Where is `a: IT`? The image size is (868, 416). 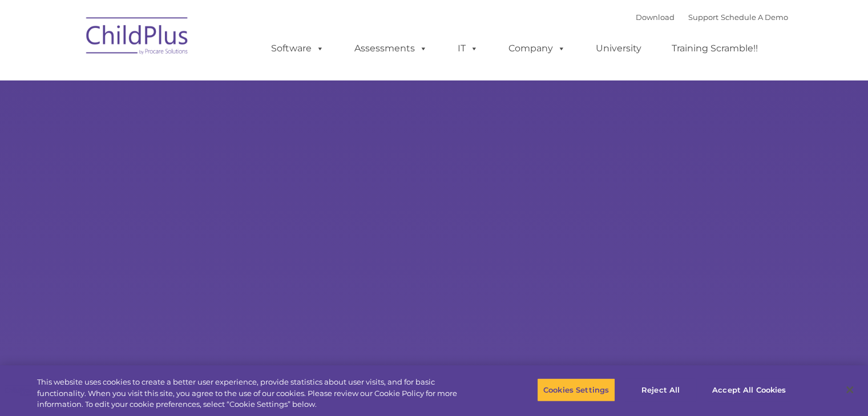
a: IT is located at coordinates (468, 49).